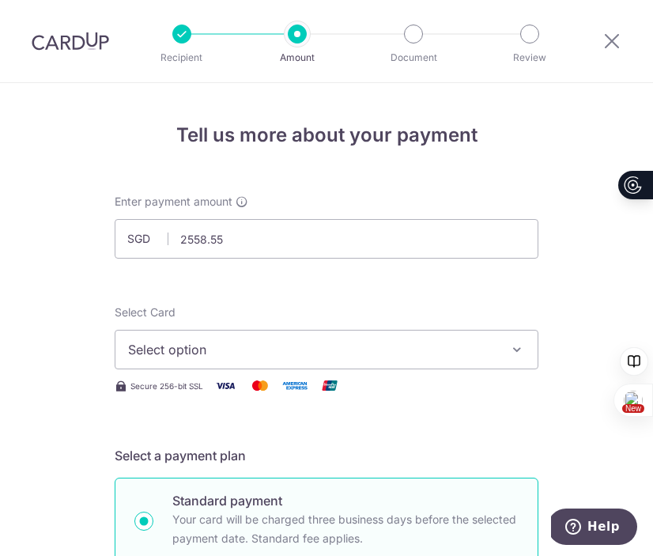 The width and height of the screenshot is (653, 556). What do you see at coordinates (326, 239) in the screenshot?
I see `input: 0.00` at bounding box center [326, 239].